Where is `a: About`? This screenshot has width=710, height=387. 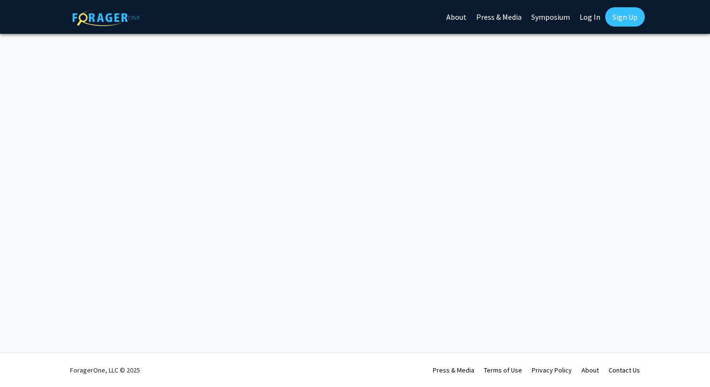
a: About is located at coordinates (590, 370).